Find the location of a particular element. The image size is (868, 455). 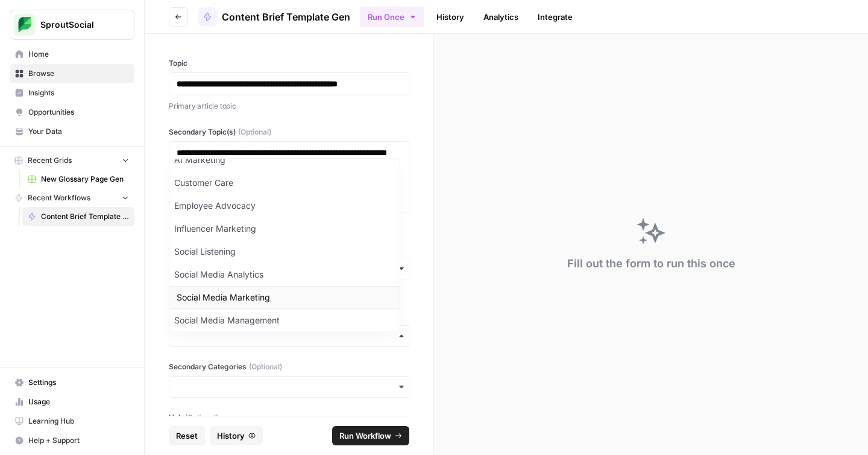

button: Reset is located at coordinates (187, 435).